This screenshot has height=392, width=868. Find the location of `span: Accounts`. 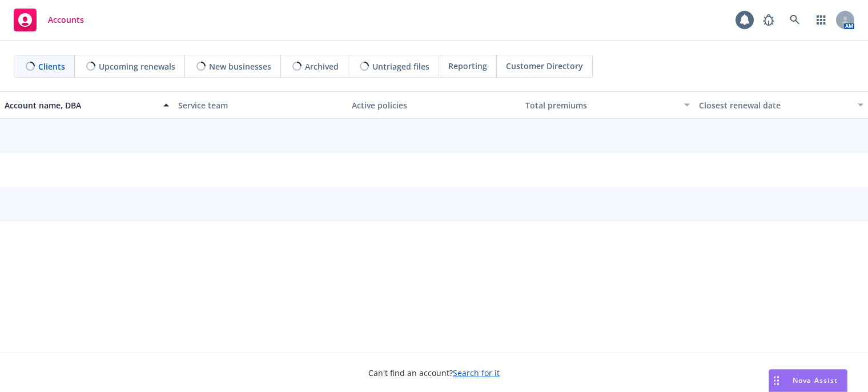

span: Accounts is located at coordinates (66, 20).